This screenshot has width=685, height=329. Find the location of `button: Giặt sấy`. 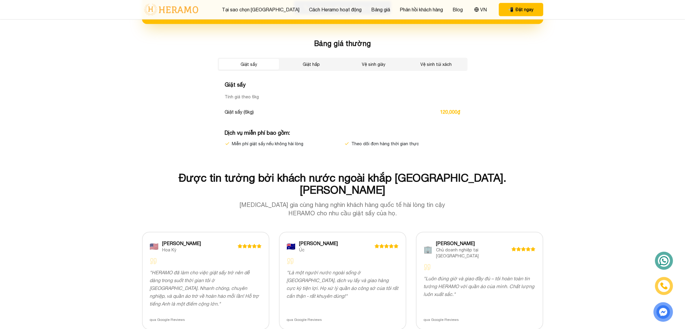

button: Giặt sấy is located at coordinates (249, 64).